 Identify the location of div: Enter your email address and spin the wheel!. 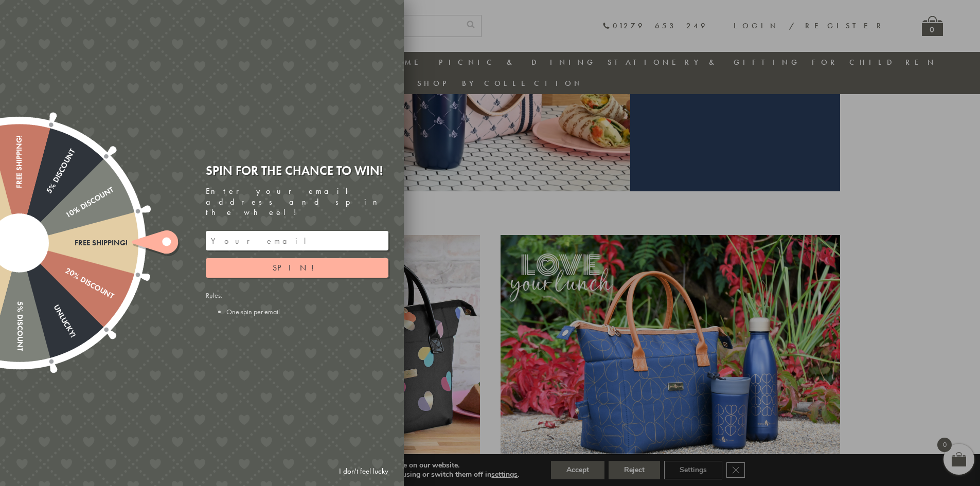
(297, 202).